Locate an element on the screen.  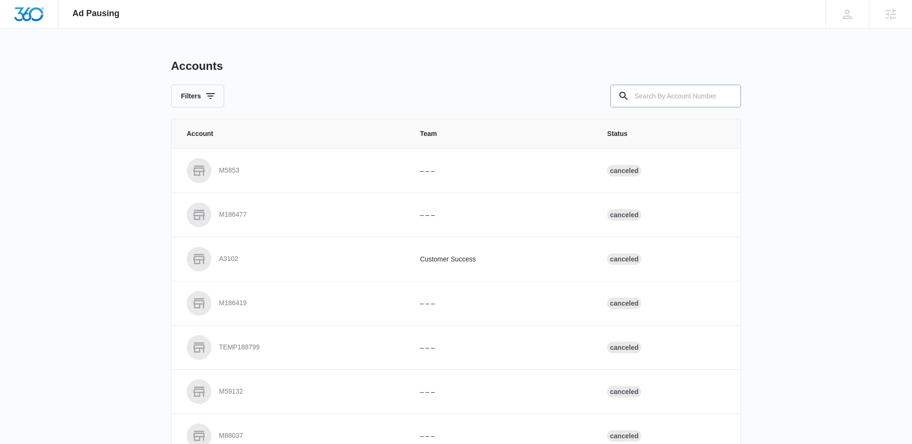
p: TEMP188799 is located at coordinates (239, 347).